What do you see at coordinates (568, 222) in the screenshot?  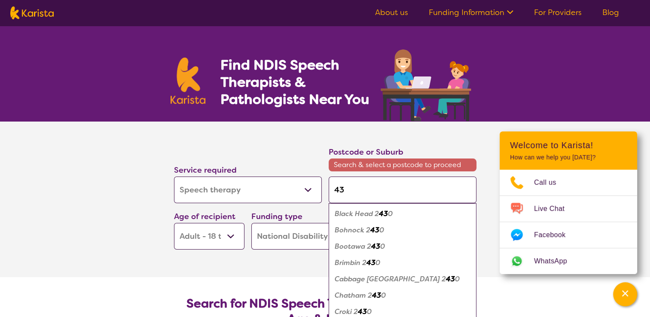 I see `ul: Choose channel` at bounding box center [568, 222].